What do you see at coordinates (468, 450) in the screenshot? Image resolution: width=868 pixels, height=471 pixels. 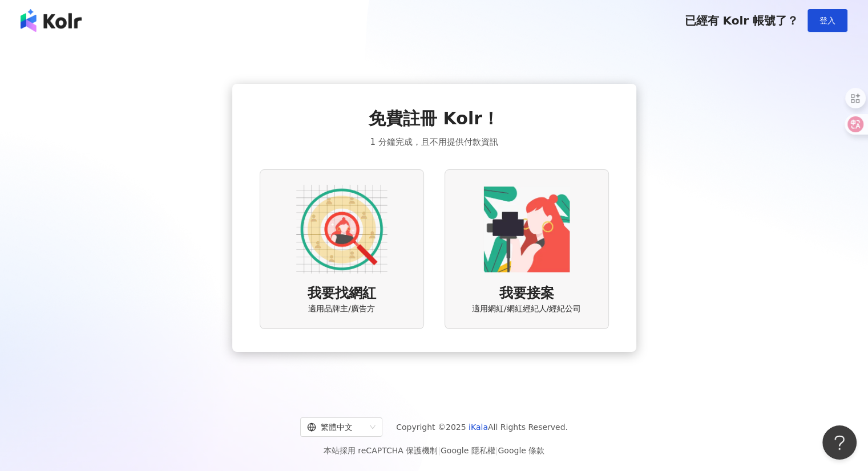 I see `a: Google 隱私權` at bounding box center [468, 450].